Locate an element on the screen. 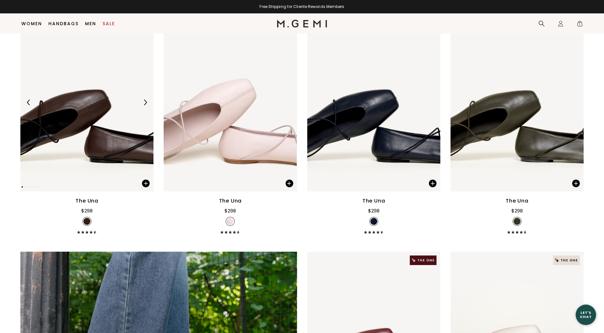  img: v_7300623138875_SWATCH_c62c74df-e9c2-4bdf-97f0-4c5cea9b8183_50x.jpg is located at coordinates (374, 221).